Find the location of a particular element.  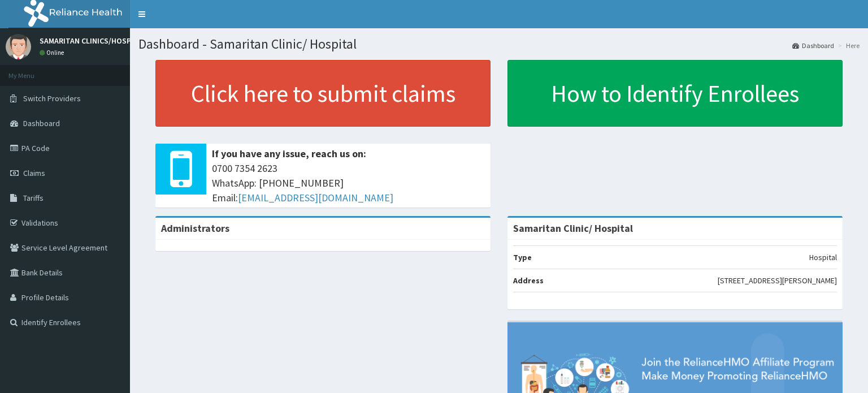

b: Administrators is located at coordinates (195, 228).